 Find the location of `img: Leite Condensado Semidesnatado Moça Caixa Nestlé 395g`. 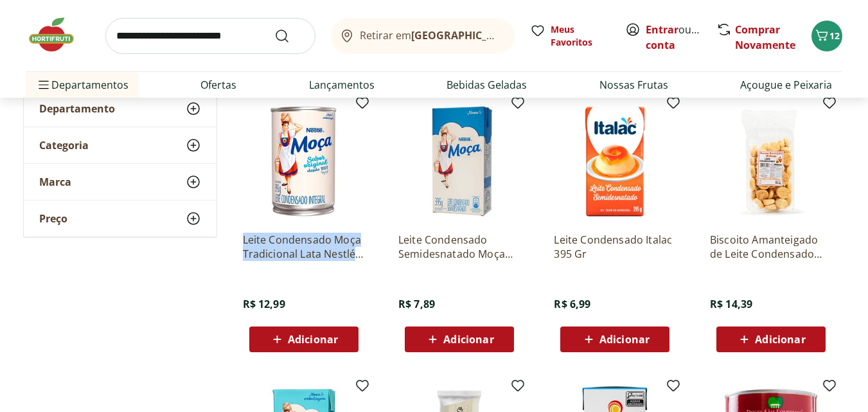

img: Leite Condensado Semidesnatado Moça Caixa Nestlé 395g is located at coordinates (460, 161).